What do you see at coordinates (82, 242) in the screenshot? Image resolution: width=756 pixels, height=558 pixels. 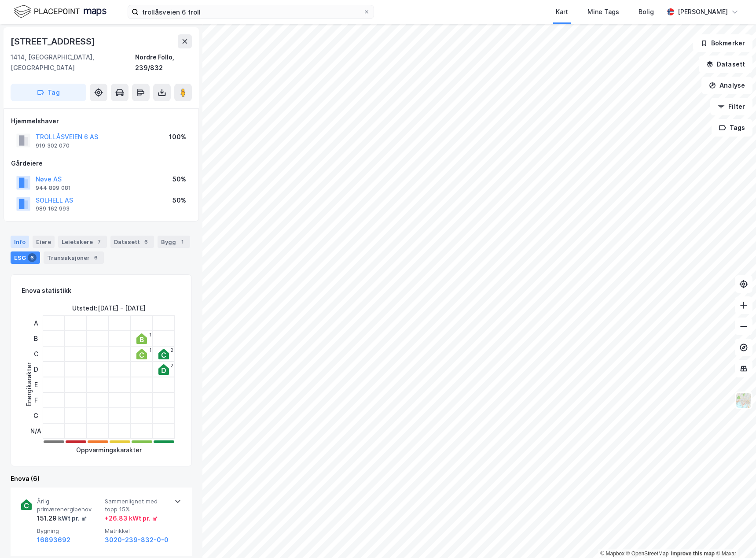 I see `div: Leietakere` at bounding box center [82, 242].